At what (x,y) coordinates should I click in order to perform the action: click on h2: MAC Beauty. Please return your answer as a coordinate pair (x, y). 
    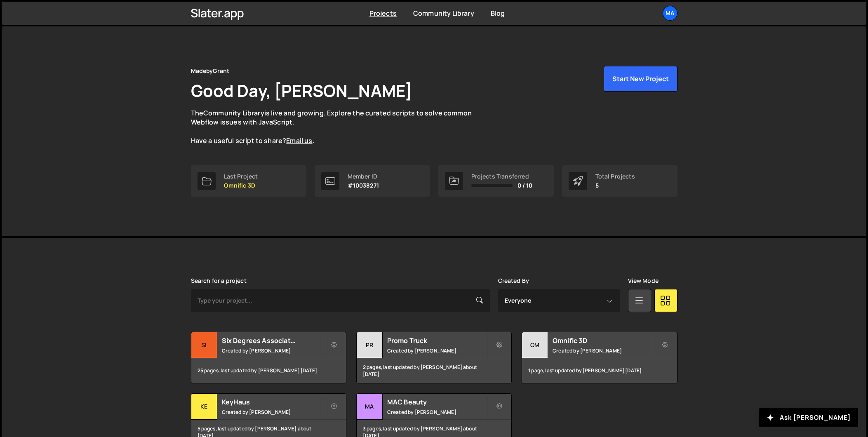
    Looking at the image, I should click on (436, 402).